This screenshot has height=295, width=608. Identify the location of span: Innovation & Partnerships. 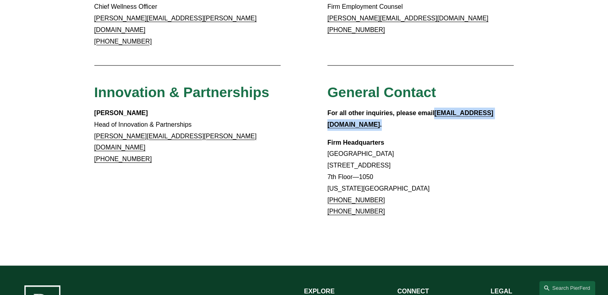
(182, 92).